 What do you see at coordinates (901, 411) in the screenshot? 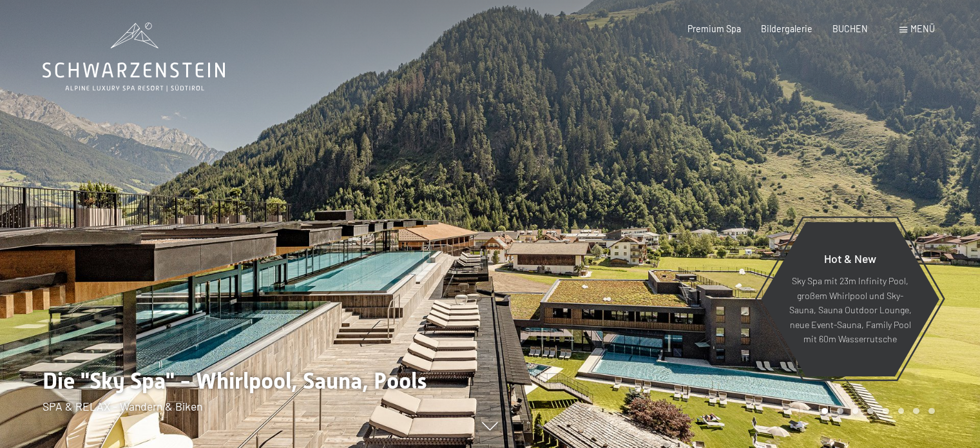
I see `div: Carousel Page 6` at bounding box center [901, 411].